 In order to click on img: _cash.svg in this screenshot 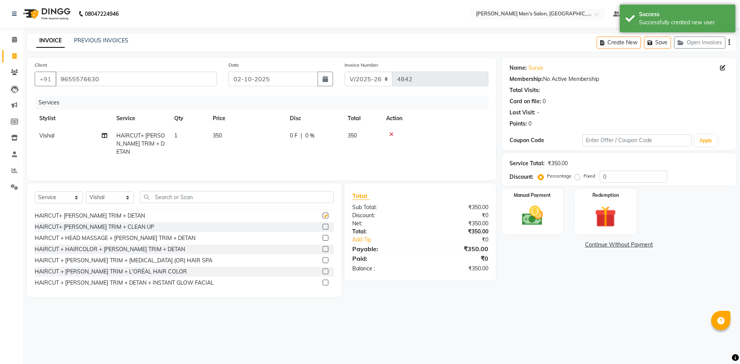, I will do `click(533, 216)`.